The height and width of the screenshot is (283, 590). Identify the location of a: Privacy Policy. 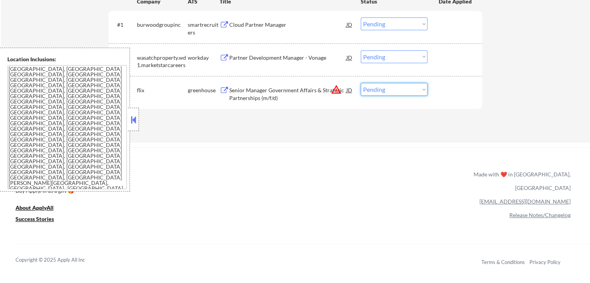
(545, 262).